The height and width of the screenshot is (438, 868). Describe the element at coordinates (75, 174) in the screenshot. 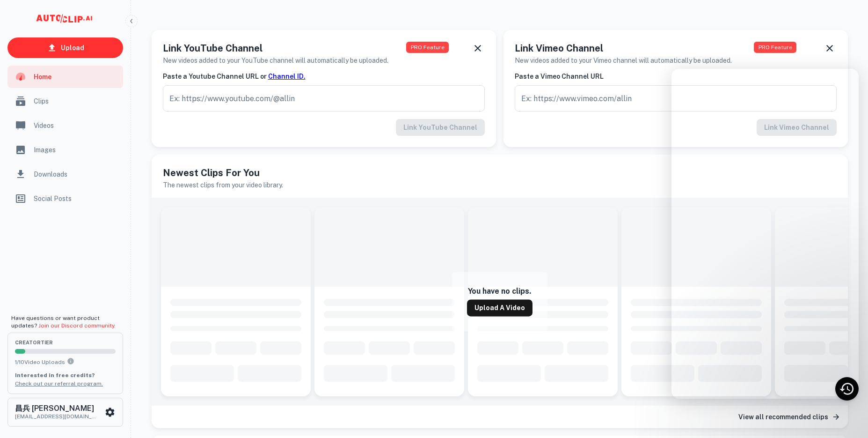

I see `span: Downloads` at that location.